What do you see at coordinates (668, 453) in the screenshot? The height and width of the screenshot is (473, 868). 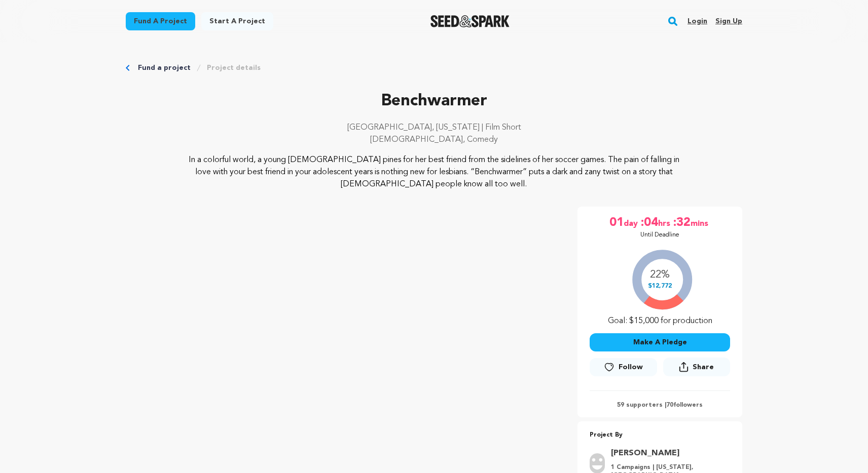 I see `a: Goto Lida Everhart profile` at bounding box center [668, 453].